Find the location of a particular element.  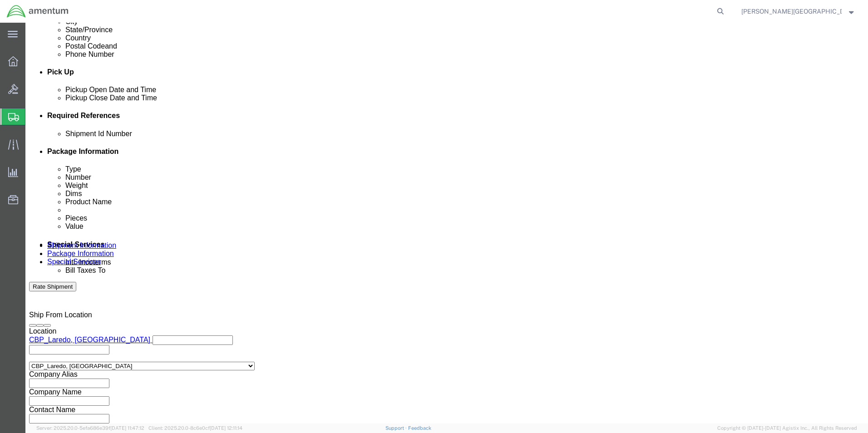

a: Feedback is located at coordinates (419, 428).